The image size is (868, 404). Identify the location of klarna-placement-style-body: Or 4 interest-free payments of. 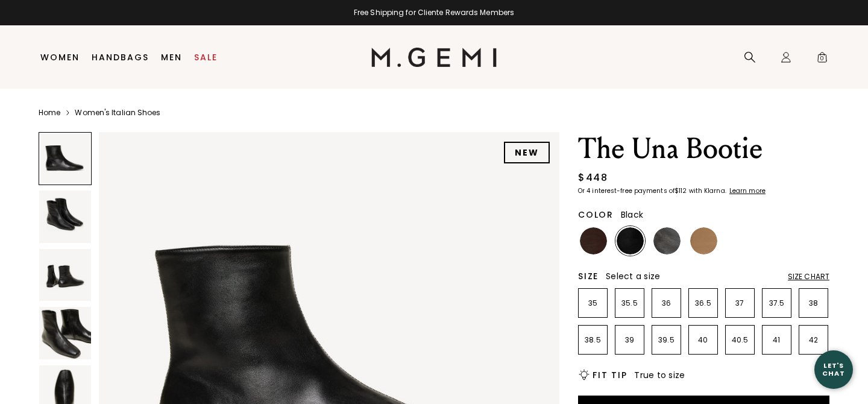
(626, 190).